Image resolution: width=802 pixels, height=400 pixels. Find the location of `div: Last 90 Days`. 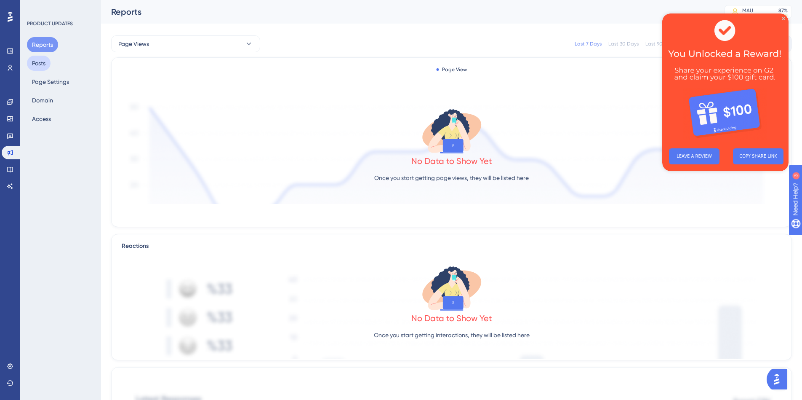

div: Last 90 Days is located at coordinates (661, 44).